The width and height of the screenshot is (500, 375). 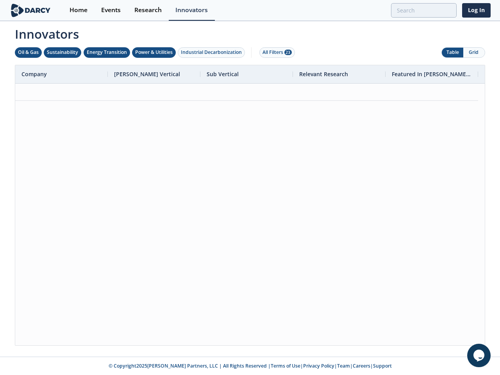 I want to click on button: Oil & Gas, so click(x=28, y=52).